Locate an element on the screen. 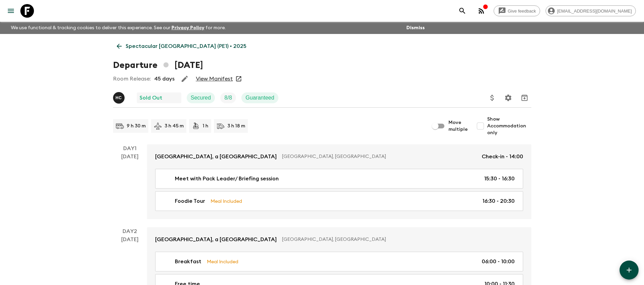 The width and height of the screenshot is (644, 285). p: Meet with Pack Leader/ Briefing session is located at coordinates (227, 178).